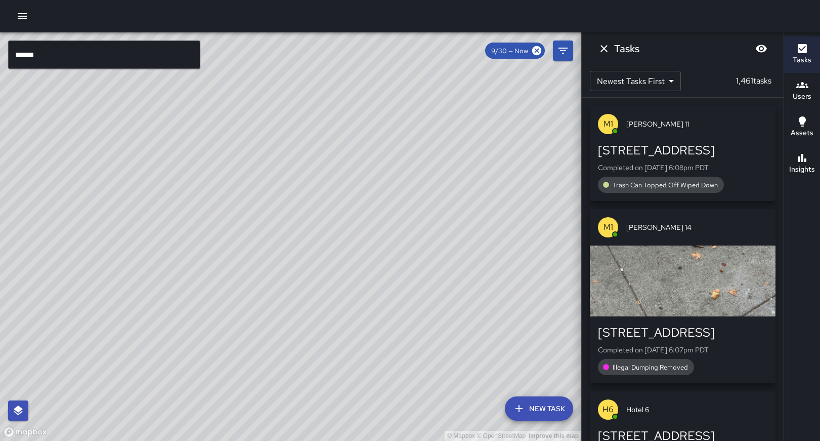 This screenshot has width=820, height=441. Describe the element at coordinates (802, 128) in the screenshot. I see `button: Assets` at that location.